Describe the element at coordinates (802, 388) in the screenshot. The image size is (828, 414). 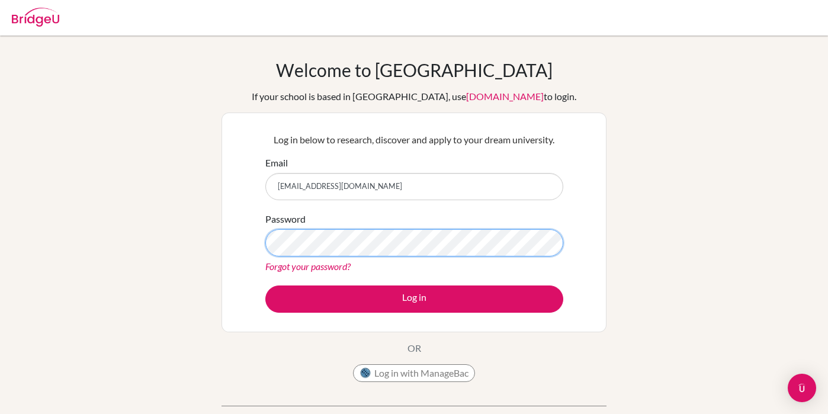
I see `div: Open Intercom Messenger` at that location.